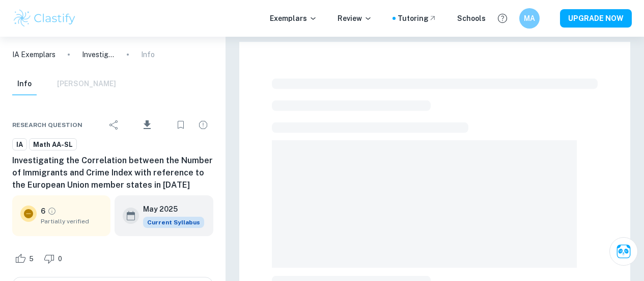 This screenshot has height=281, width=644. What do you see at coordinates (42, 211) in the screenshot?
I see `p: 6` at bounding box center [42, 211].